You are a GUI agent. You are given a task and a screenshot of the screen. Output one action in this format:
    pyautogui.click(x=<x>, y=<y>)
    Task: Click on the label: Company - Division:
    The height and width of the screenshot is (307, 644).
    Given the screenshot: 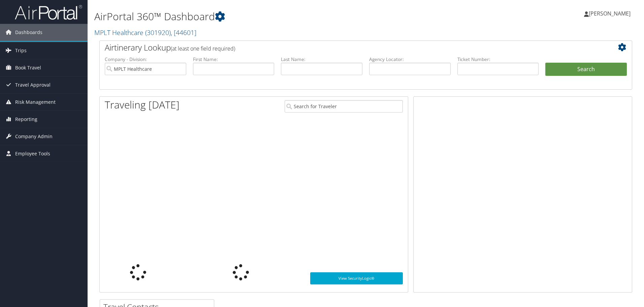 What is the action you would take?
    pyautogui.click(x=146, y=59)
    